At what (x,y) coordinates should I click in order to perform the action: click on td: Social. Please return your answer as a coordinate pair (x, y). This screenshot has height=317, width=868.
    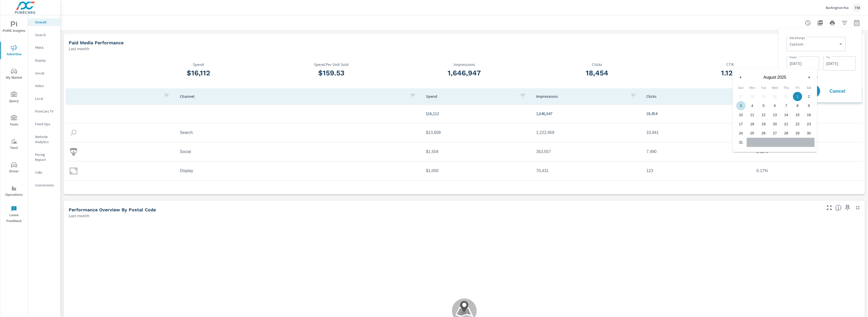
    Looking at the image, I should click on (299, 152).